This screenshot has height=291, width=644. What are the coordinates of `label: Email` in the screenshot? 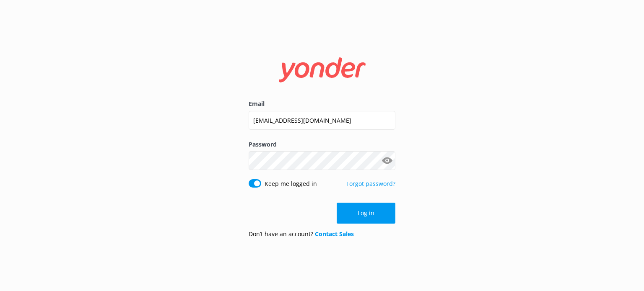 It's located at (322, 104).